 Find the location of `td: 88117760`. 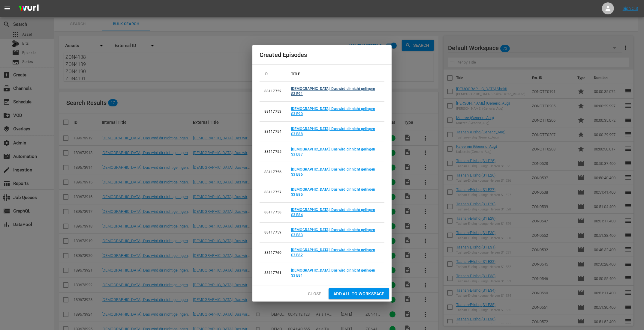

td: 88117760 is located at coordinates (273, 253).